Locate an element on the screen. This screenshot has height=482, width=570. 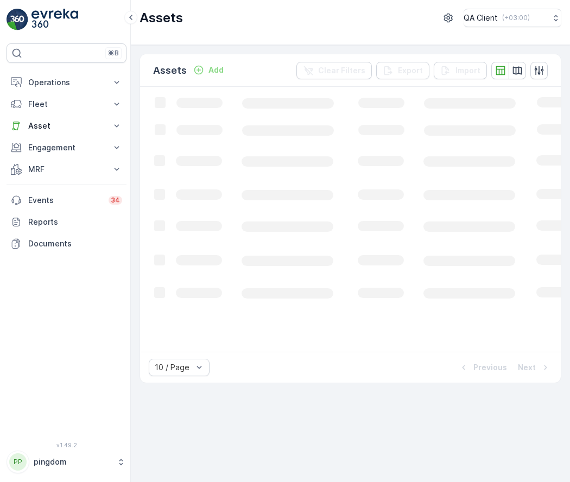
p: Reports is located at coordinates (75, 222).